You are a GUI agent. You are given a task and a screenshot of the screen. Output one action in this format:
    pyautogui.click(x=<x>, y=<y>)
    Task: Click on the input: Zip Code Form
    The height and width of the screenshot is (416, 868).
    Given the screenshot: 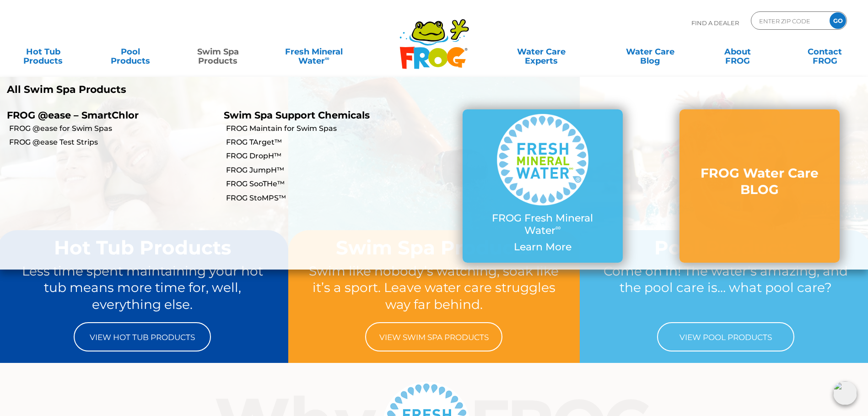 What is the action you would take?
    pyautogui.click(x=789, y=20)
    